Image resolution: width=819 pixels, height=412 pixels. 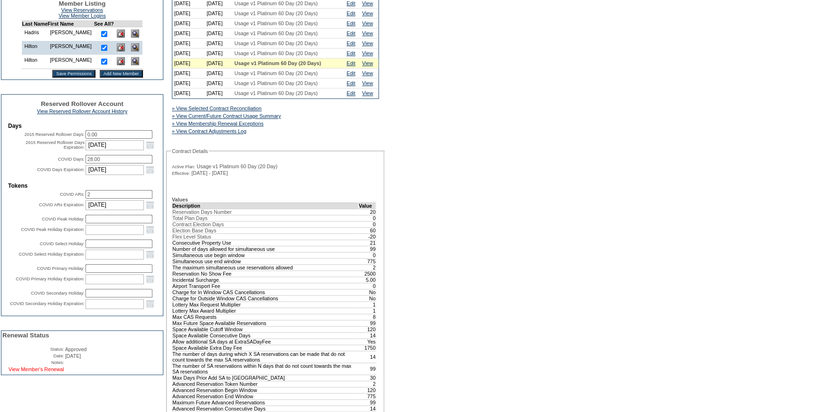 What do you see at coordinates (63, 219) in the screenshot?
I see `label: COVID Peak Holiday:` at bounding box center [63, 219].